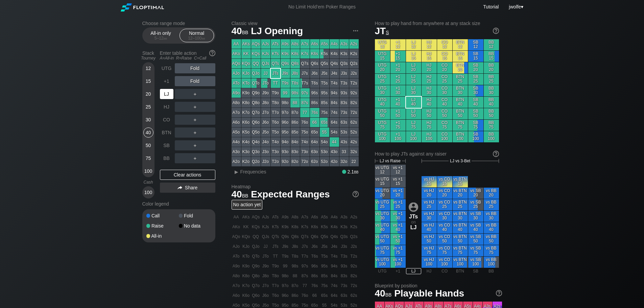  I want to click on div: 100, so click(148, 171).